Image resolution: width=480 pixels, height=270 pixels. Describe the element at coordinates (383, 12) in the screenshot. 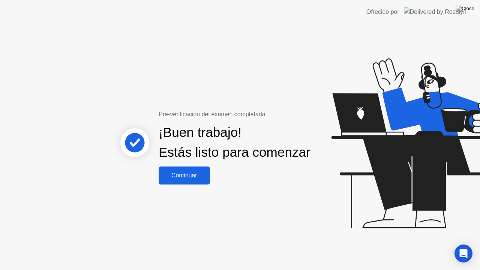

I see `div: Ofrecido por` at that location.